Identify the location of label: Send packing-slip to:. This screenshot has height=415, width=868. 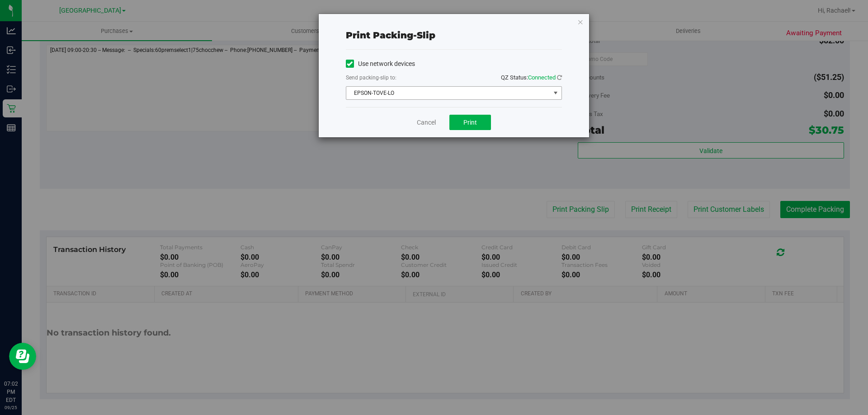
(371, 78).